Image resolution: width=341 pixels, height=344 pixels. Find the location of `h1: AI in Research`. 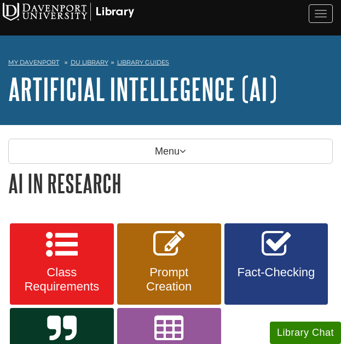

h1: AI in Research is located at coordinates (170, 183).